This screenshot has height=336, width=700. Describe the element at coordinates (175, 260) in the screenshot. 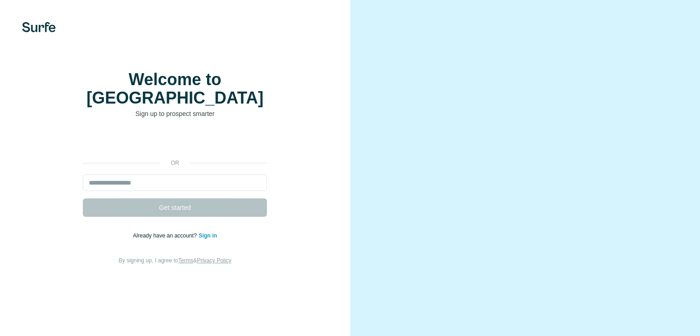

I see `span: By signing up, I agree to &` at that location.